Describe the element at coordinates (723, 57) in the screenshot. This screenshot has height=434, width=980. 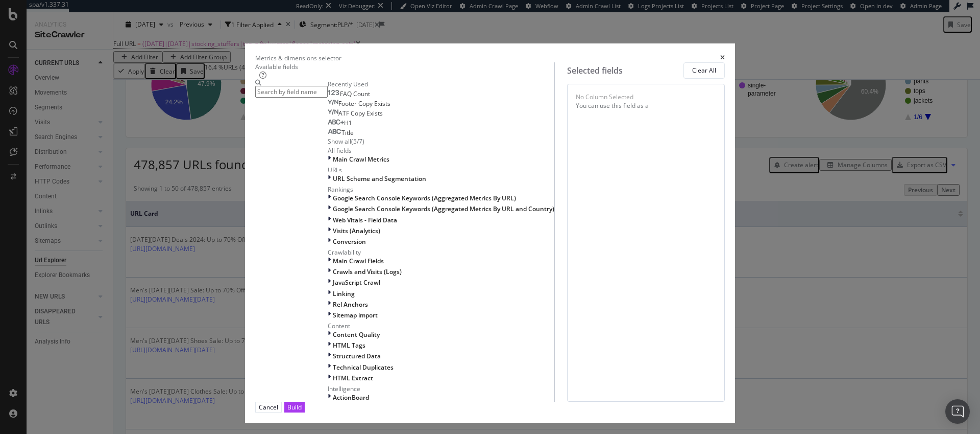
I see `div: times` at that location.